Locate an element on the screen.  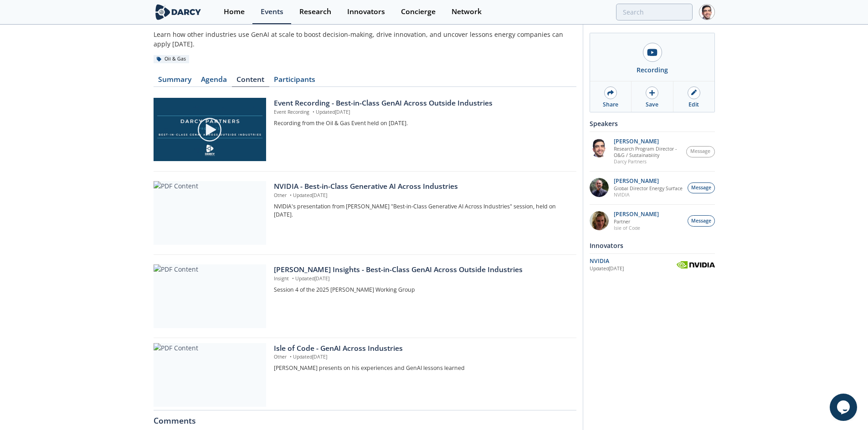
p: Global Director Energy Surface is located at coordinates (648, 188).